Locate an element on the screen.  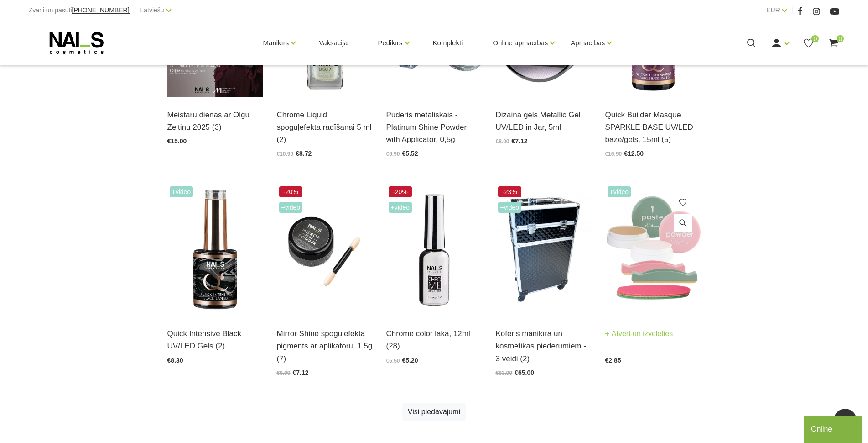
div: Online is located at coordinates (29, 16).